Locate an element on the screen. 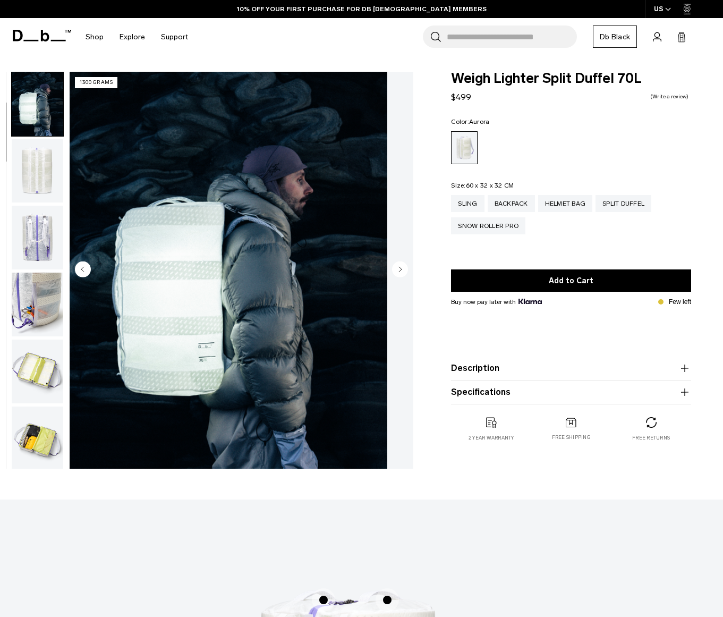  a: Db Black is located at coordinates (615, 37).